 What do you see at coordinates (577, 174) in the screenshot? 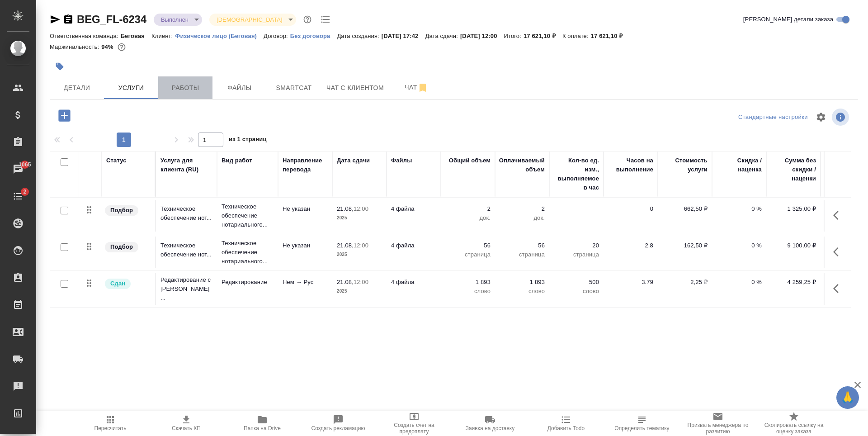
I see `div: Кол-во ед. изм., выполняемое в час` at bounding box center [577, 174].